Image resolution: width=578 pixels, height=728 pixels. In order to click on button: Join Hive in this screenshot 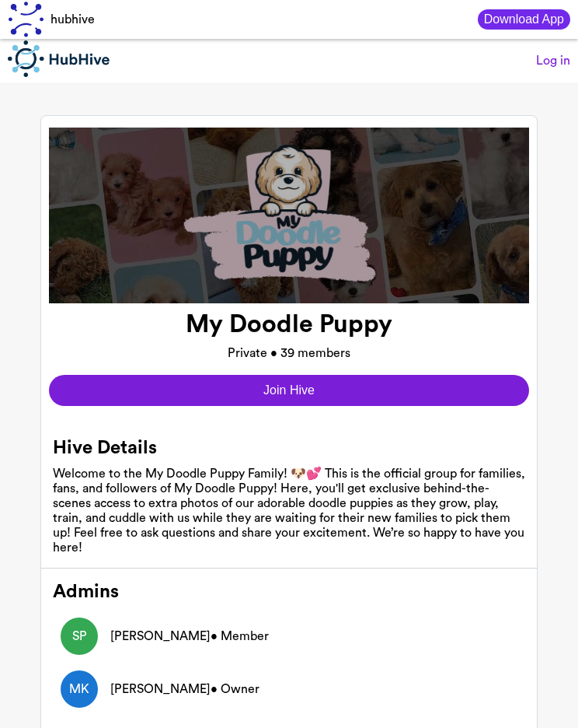, I will do `click(289, 391)`.